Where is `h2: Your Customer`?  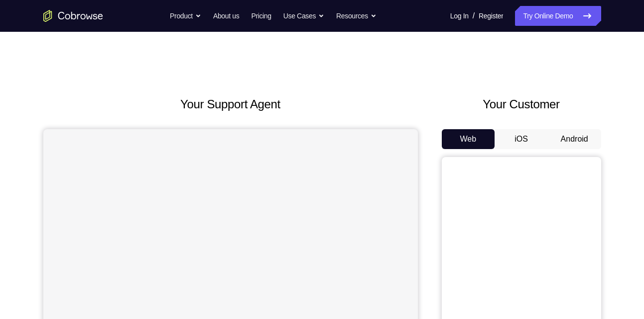
h2: Your Customer is located at coordinates (521, 104).